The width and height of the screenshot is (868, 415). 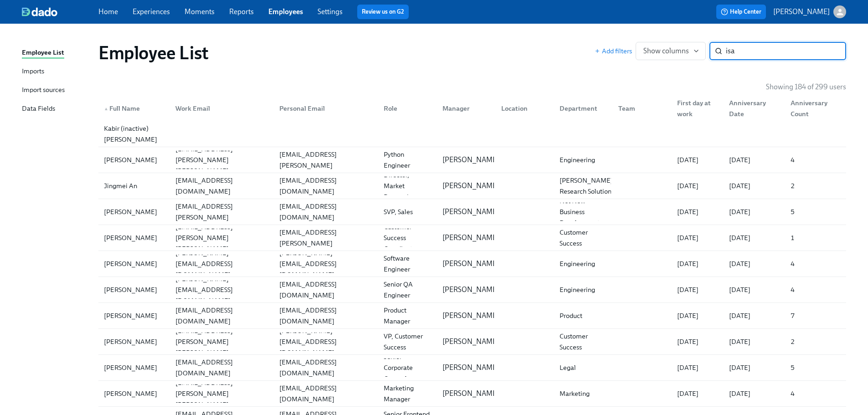 I want to click on a: Import sources, so click(x=57, y=90).